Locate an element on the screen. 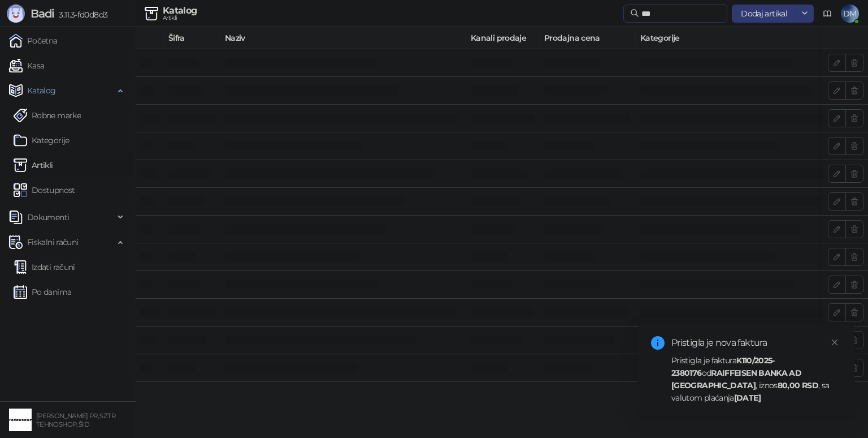 The width and height of the screenshot is (868, 438). div: Artikli is located at coordinates (180, 18).